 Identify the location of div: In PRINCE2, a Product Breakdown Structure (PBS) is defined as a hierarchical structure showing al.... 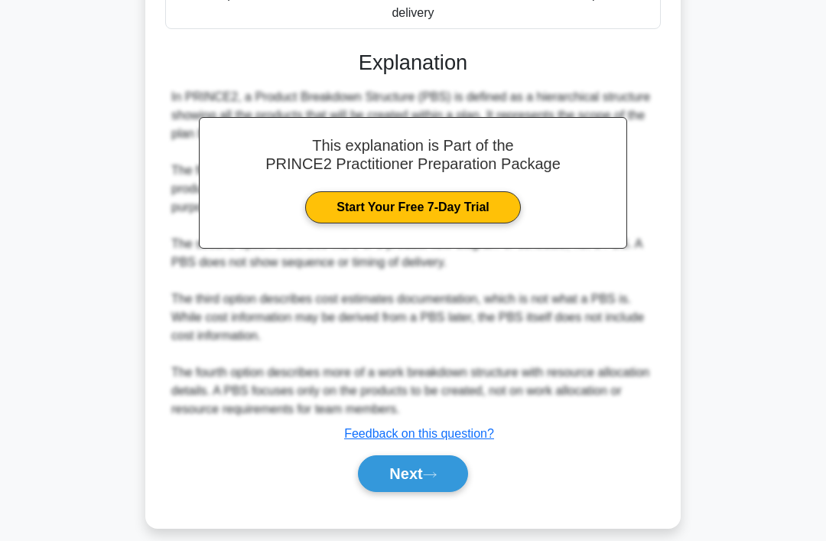
(413, 253).